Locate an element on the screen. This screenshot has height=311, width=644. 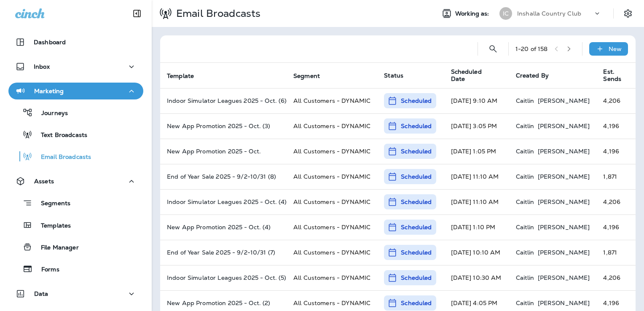
button: Forms is located at coordinates (76, 269).